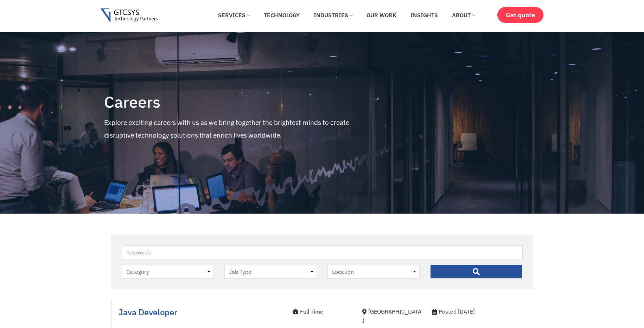 The width and height of the screenshot is (644, 328). I want to click on div: Full Time, so click(322, 312).